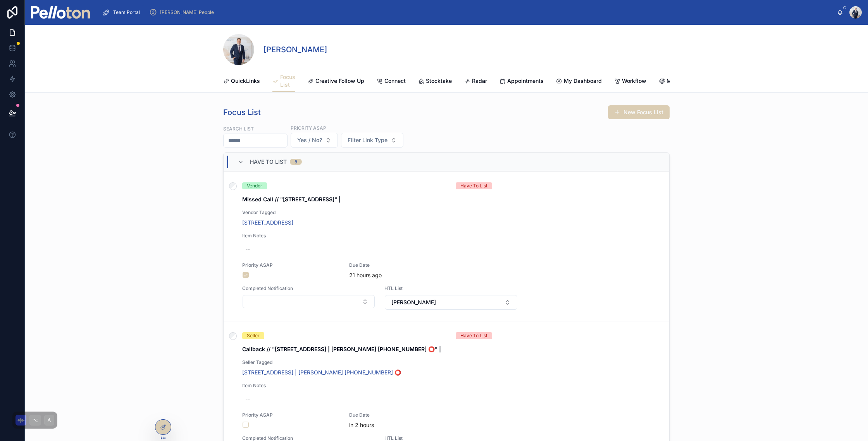  Describe the element at coordinates (340, 81) in the screenshot. I see `span: Creative Follow Up` at that location.